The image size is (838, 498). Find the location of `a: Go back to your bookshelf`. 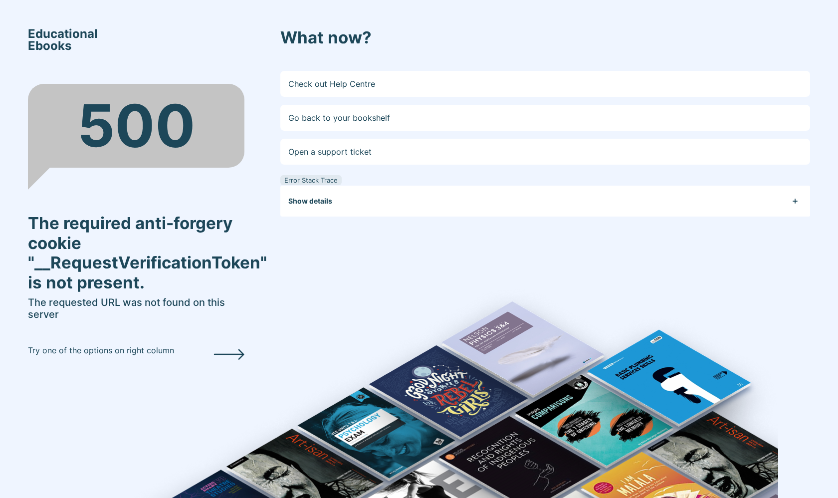

a: Go back to your bookshelf is located at coordinates (545, 118).